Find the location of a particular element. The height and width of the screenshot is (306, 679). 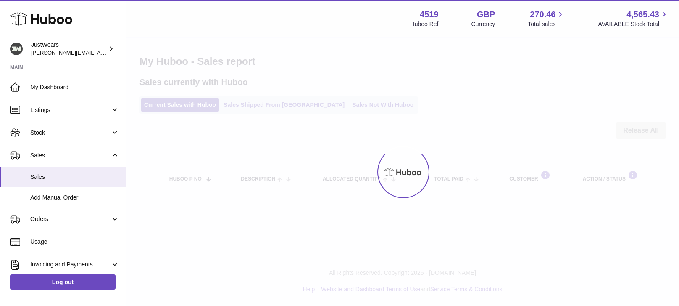

a: 270.46 Total sales is located at coordinates (546, 18).